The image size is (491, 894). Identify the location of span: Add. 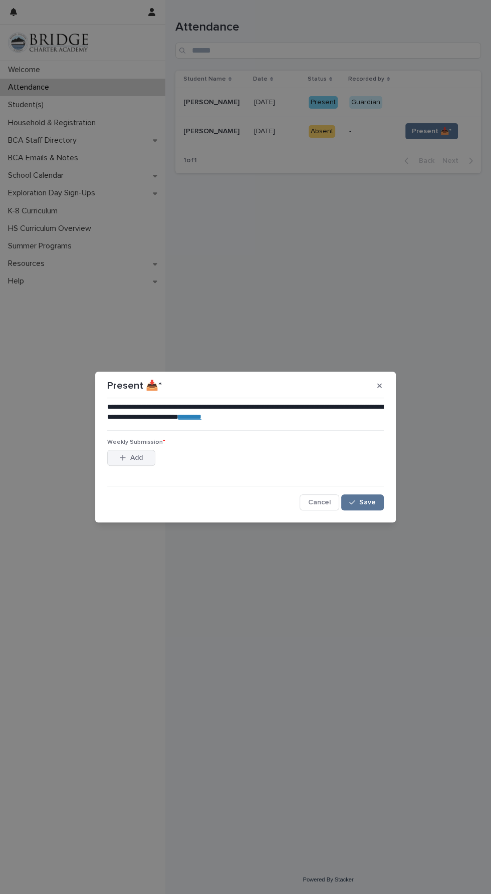
(136, 458).